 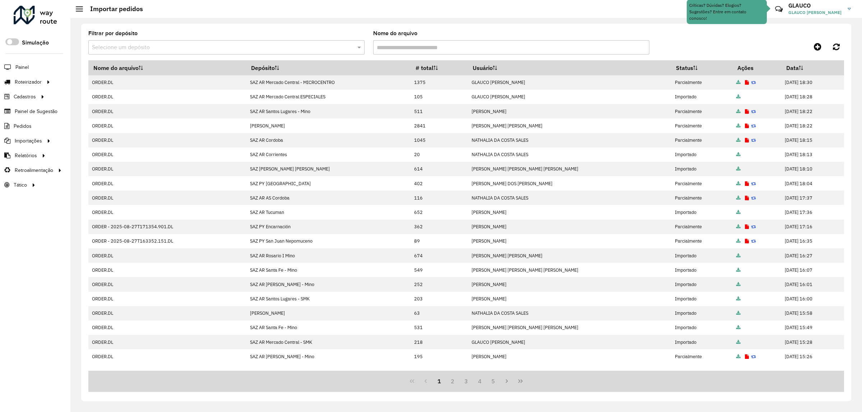 I want to click on label: Filtrar por depósito, so click(x=113, y=33).